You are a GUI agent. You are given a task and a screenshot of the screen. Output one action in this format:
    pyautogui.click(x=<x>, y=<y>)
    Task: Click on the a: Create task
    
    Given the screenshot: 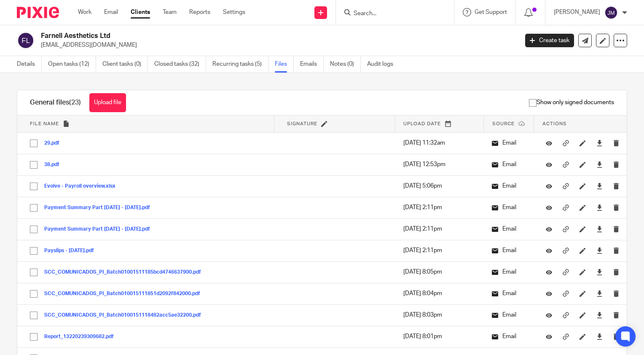 What is the action you would take?
    pyautogui.click(x=550, y=41)
    